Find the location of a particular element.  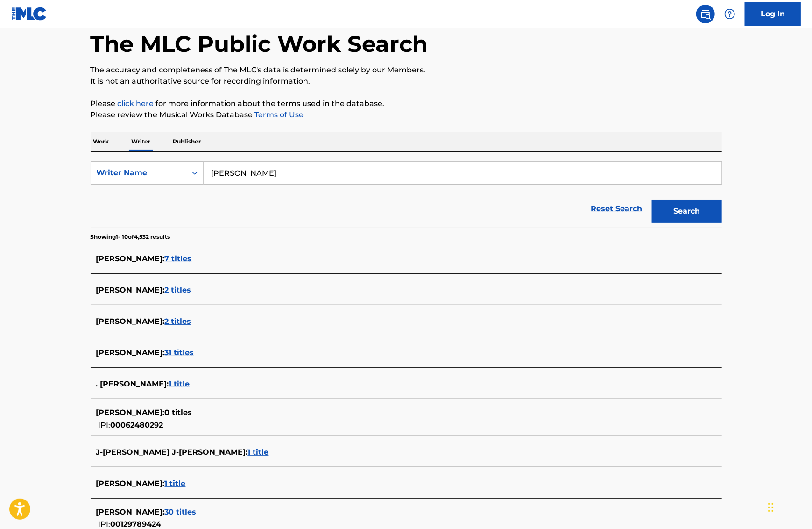

a: Reset Search is located at coordinates (617, 209).